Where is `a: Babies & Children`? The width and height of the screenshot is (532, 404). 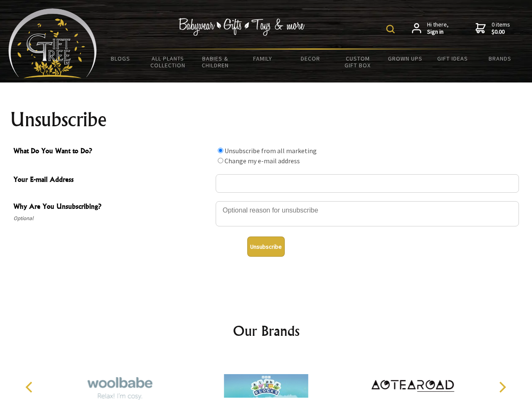
a: Babies & Children is located at coordinates (215, 62).